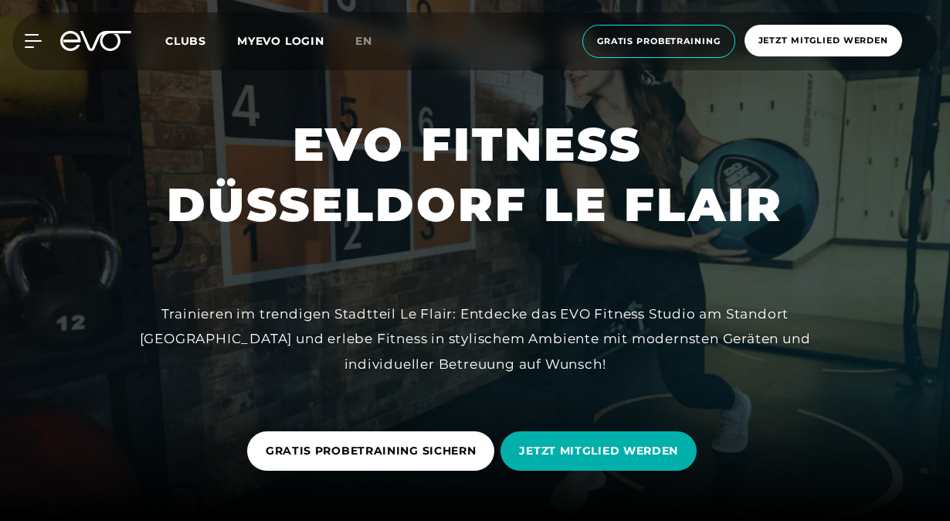 Image resolution: width=950 pixels, height=521 pixels. What do you see at coordinates (659, 41) in the screenshot?
I see `span: Gratis Probetraining` at bounding box center [659, 41].